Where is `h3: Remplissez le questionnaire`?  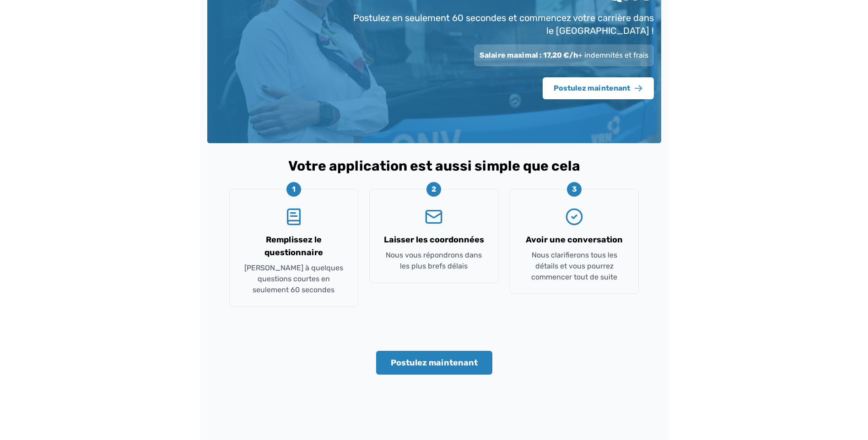
h3: Remplissez le questionnaire is located at coordinates (294, 246).